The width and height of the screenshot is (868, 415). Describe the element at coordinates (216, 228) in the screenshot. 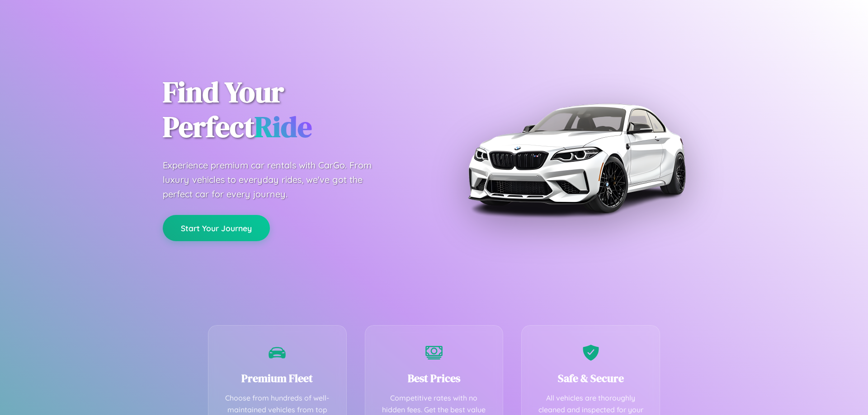

I see `button: Start Your Journey` at that location.